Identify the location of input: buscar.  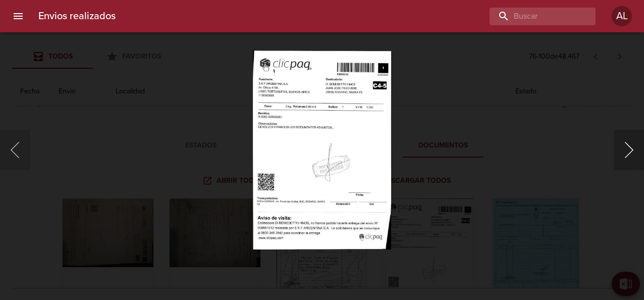
(534, 16).